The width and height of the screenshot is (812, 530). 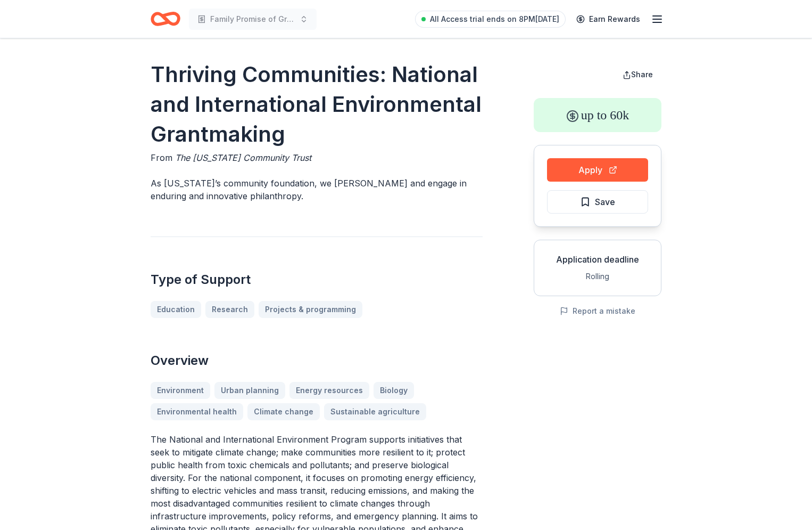 What do you see at coordinates (598, 259) in the screenshot?
I see `div: Application deadline` at bounding box center [598, 259].